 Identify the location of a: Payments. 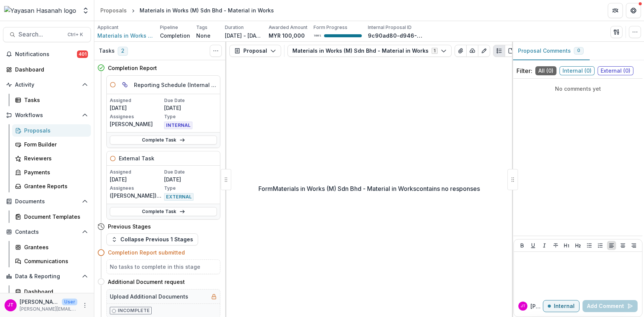
(51, 172).